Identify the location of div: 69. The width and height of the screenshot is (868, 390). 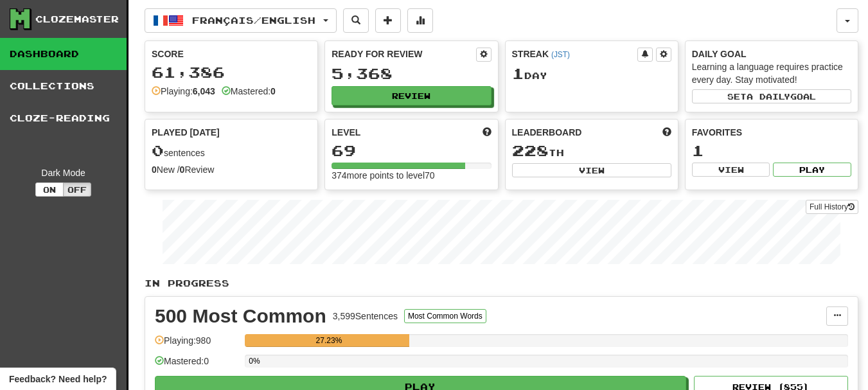
(412, 150).